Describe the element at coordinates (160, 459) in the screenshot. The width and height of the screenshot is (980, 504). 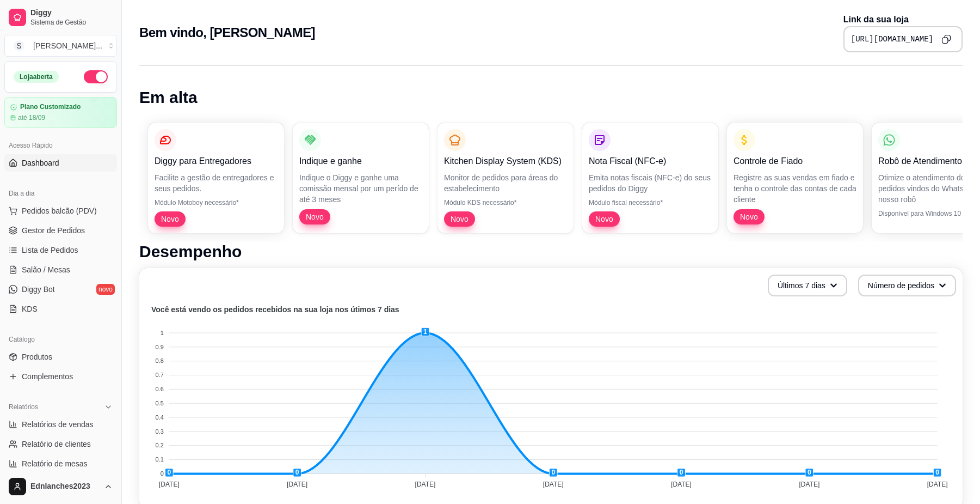
I see `tspan: 0.1` at that location.